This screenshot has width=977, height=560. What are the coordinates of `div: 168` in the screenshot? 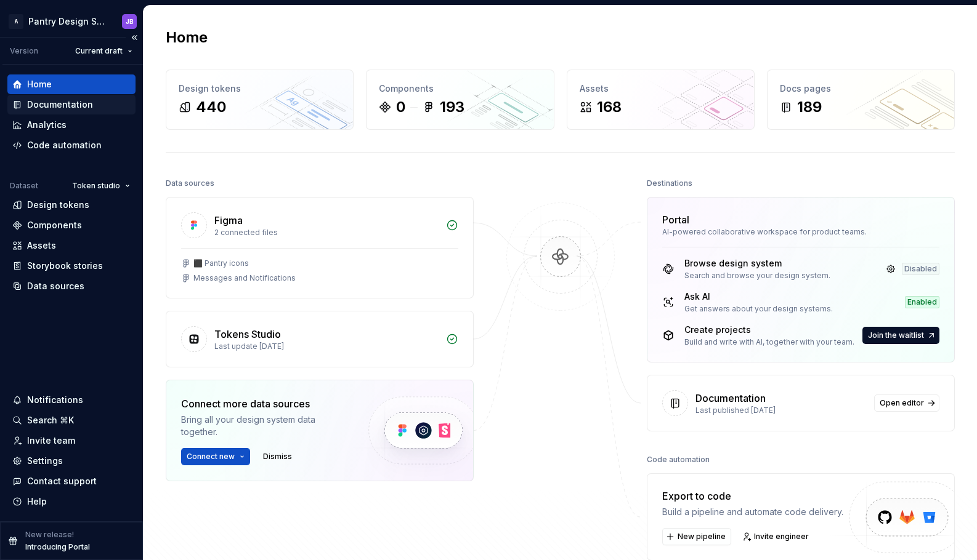 It's located at (609, 107).